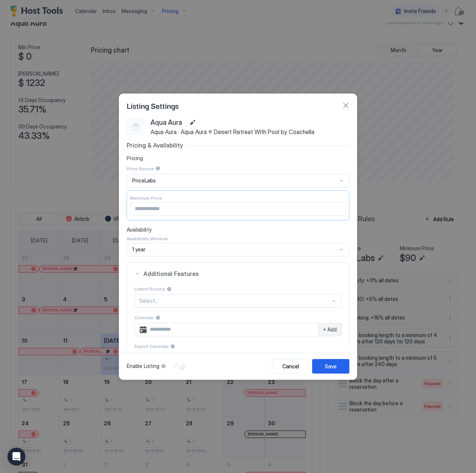 The height and width of the screenshot is (473, 476). I want to click on span: Linked Rooms, so click(150, 289).